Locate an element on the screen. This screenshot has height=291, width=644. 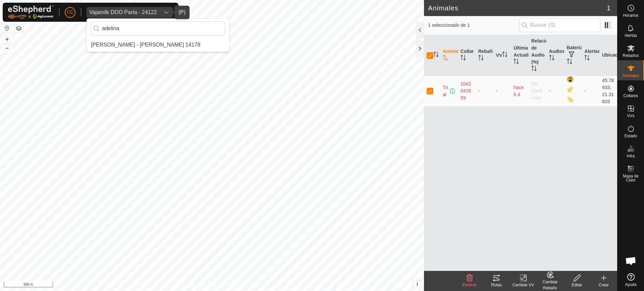
h2: Animales is located at coordinates (518, 8).